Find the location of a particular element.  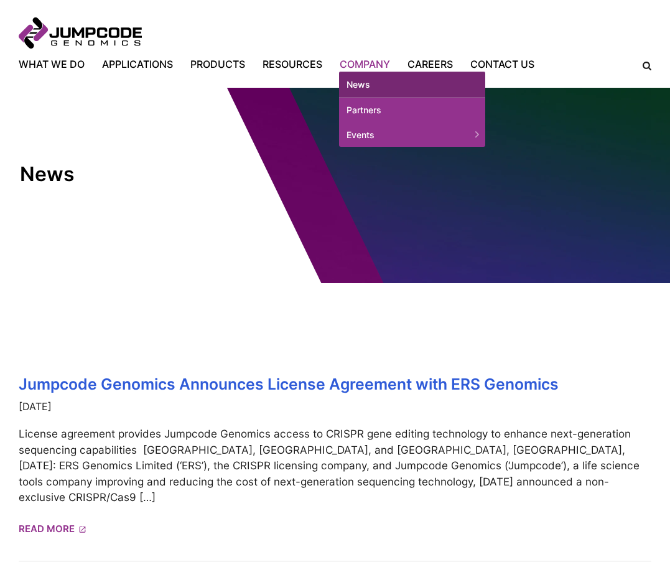

a: Events is located at coordinates (412, 135).